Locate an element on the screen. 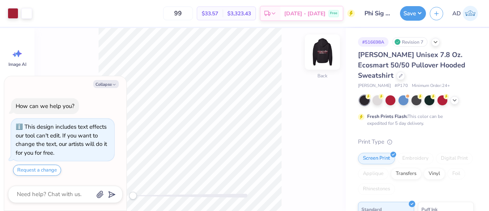  div: Back is located at coordinates (323, 76).